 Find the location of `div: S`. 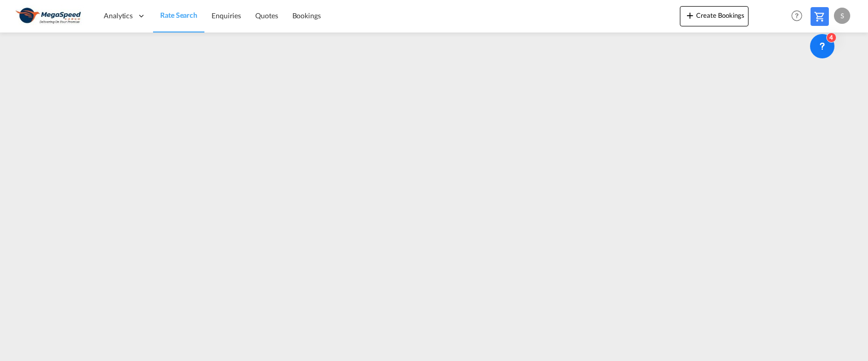

div: S is located at coordinates (841, 16).